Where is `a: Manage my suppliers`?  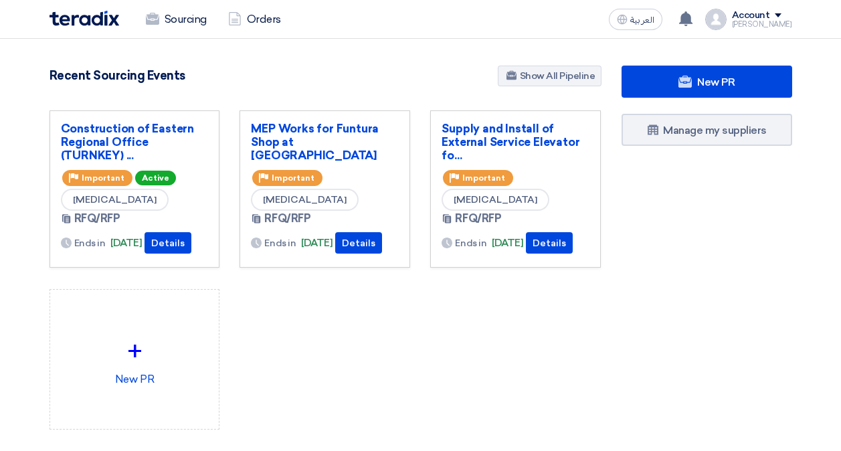 a: Manage my suppliers is located at coordinates (707, 130).